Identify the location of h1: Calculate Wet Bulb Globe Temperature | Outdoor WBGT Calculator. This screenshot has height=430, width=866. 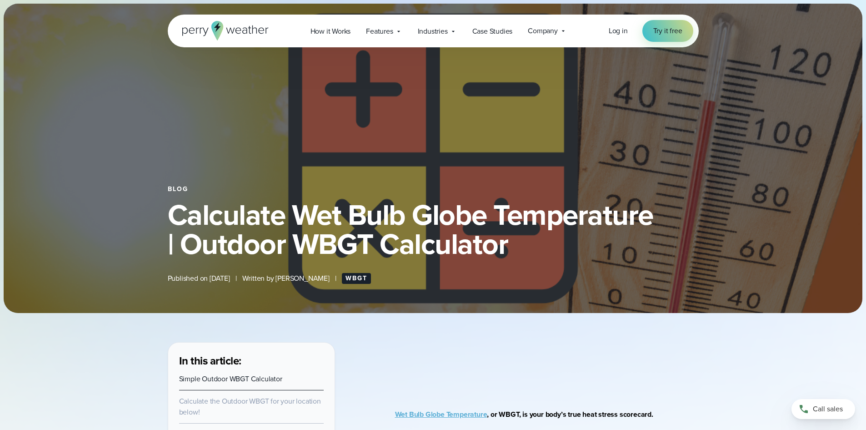
(433, 229).